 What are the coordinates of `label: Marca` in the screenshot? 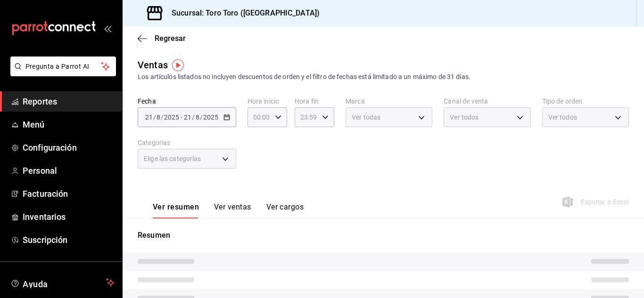 It's located at (389, 101).